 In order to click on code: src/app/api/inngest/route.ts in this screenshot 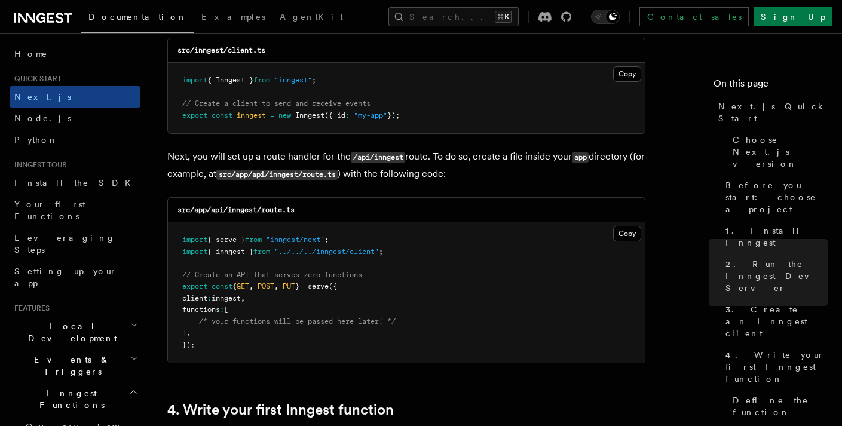, I will do `click(236, 210)`.